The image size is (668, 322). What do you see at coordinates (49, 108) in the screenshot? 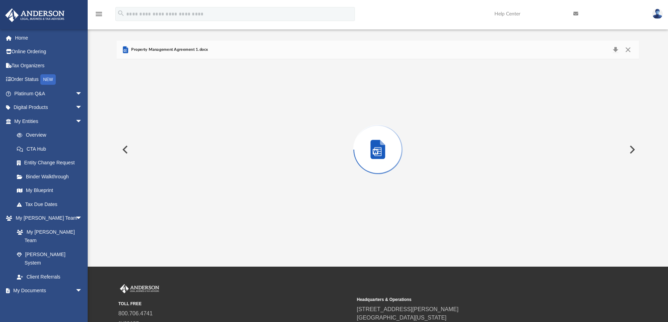
I see `a: Digital Productsarrow_drop_down` at bounding box center [49, 108].